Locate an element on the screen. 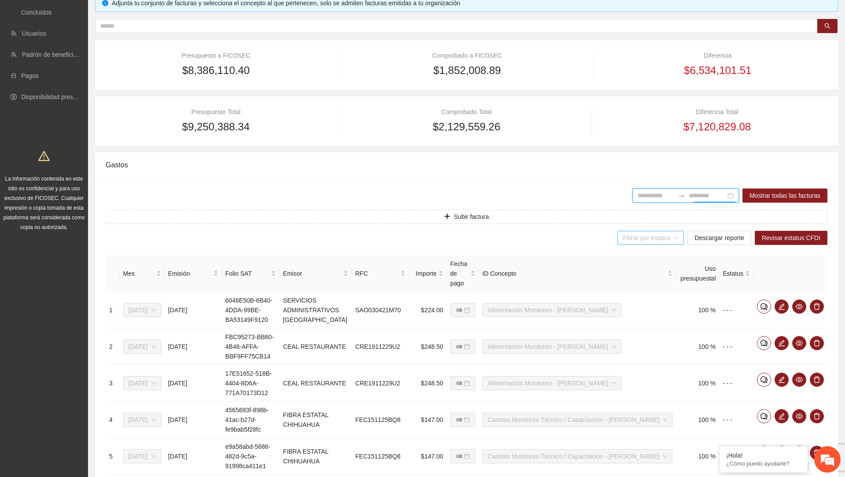  td: 5 is located at coordinates (113, 456).